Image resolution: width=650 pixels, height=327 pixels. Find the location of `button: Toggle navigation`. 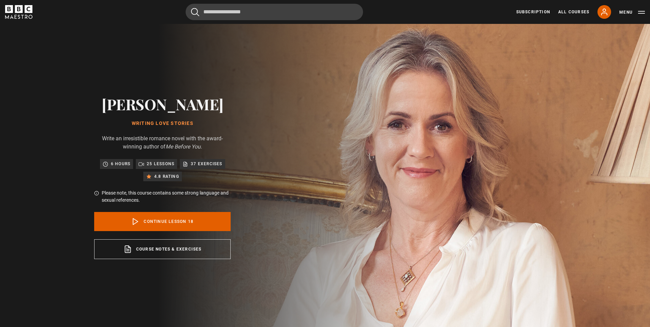

button: Toggle navigation is located at coordinates (632, 12).